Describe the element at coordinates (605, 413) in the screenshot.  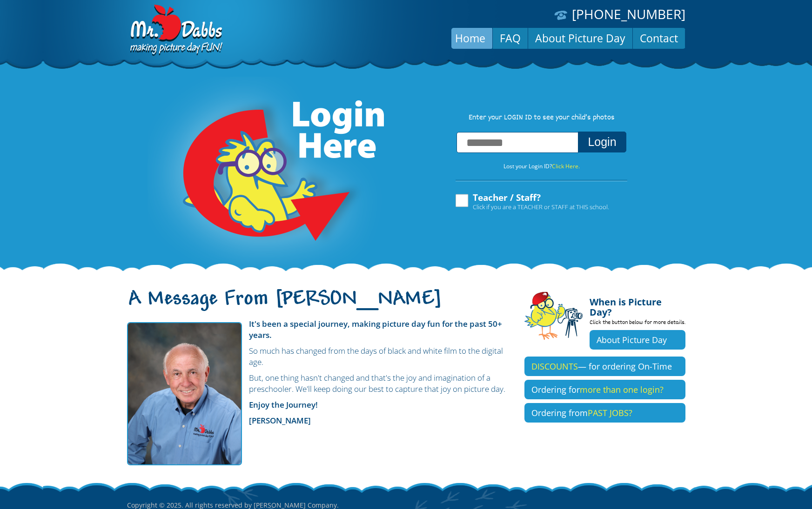
I see `a: Ordering fromPAST JOBS?` at that location.